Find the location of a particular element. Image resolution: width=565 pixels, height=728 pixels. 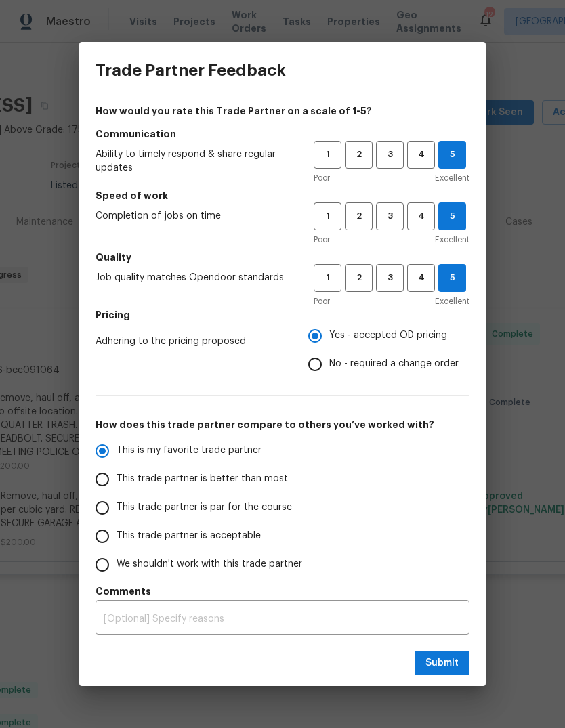

span: This trade partner is acceptable is located at coordinates (189, 536).